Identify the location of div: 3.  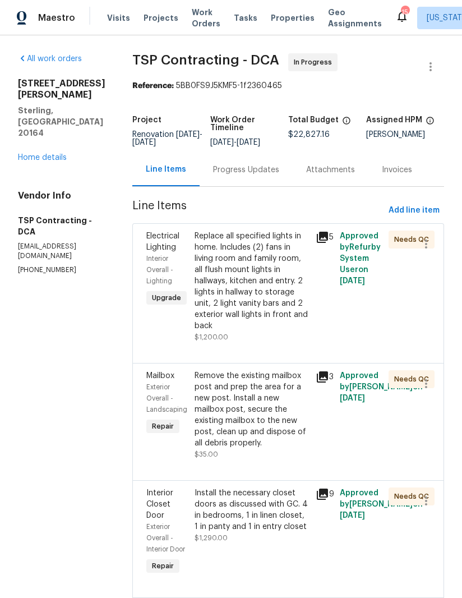
(324, 377).